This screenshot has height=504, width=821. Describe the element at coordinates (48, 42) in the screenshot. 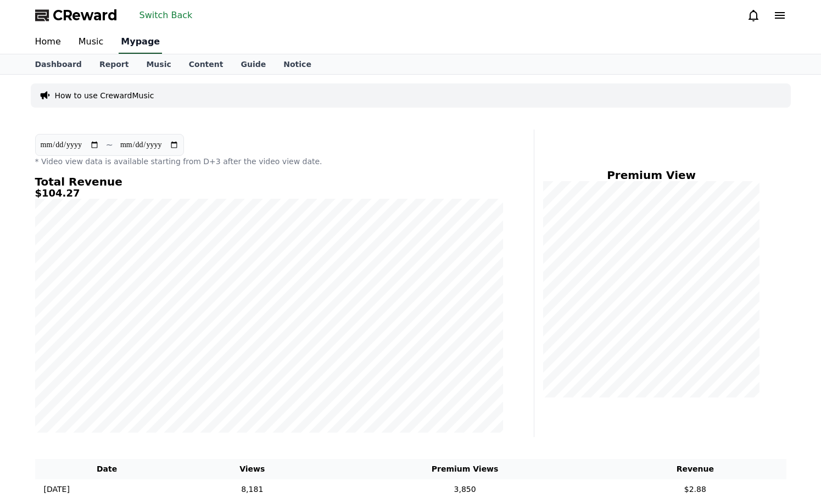

I see `a: Home` at that location.